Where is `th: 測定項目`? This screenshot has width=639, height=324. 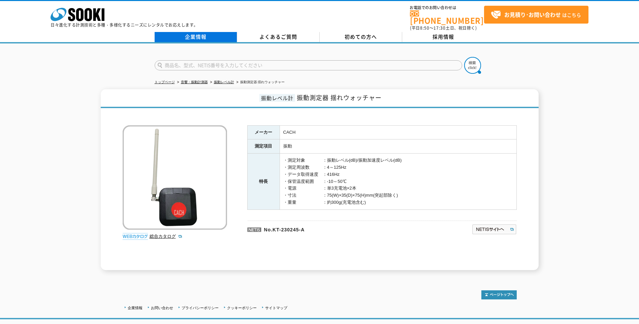
th: 測定項目 is located at coordinates (263, 147).